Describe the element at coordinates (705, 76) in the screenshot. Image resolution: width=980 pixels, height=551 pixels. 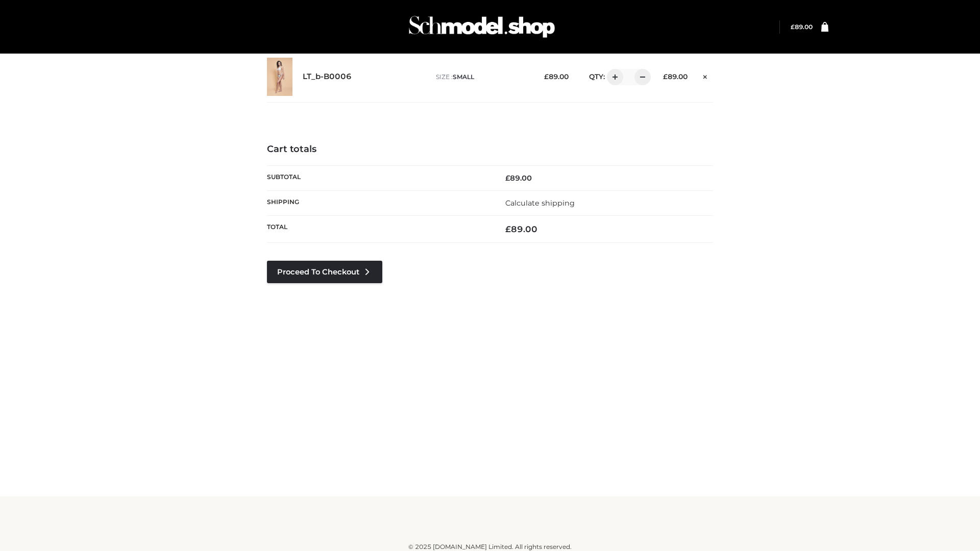
I see `a: Remove this item` at that location.